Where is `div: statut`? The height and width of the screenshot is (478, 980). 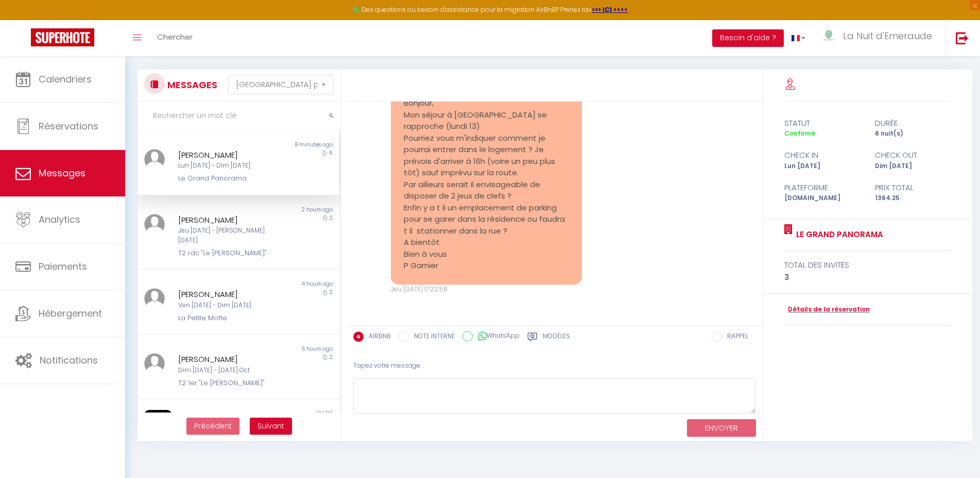
div: statut is located at coordinates (823, 123).